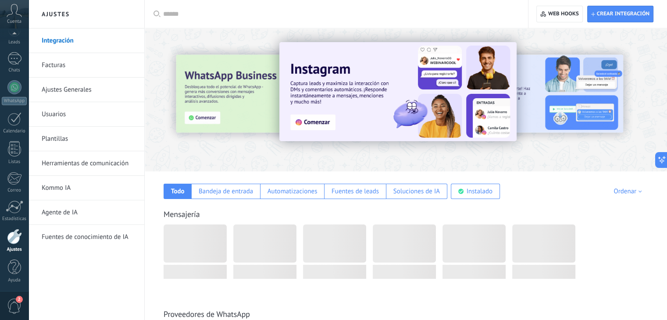  What do you see at coordinates (14, 21) in the screenshot?
I see `span: Cuenta` at bounding box center [14, 21].